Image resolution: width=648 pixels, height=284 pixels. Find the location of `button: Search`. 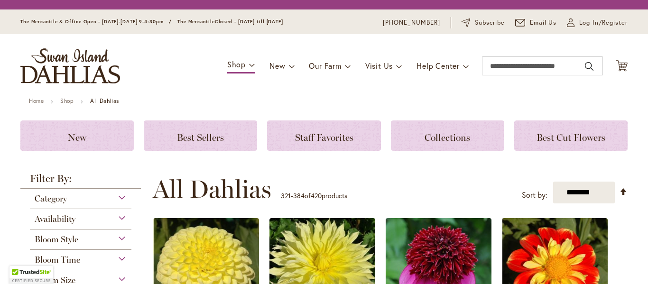

button: Search is located at coordinates (590, 66).